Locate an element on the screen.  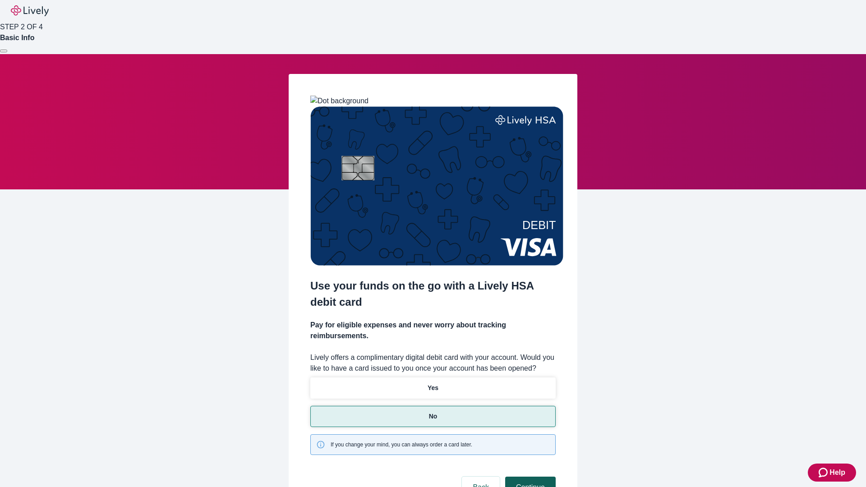
svg: Zendesk support icon is located at coordinates (824, 472).